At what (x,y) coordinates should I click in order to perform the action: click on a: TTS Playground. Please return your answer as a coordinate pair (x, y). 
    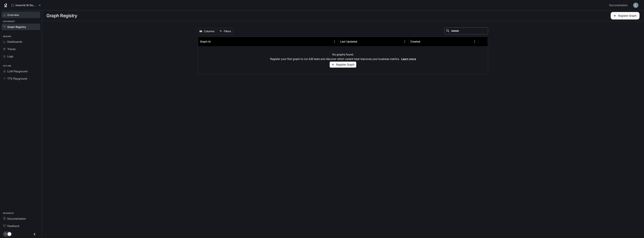
    Looking at the image, I should click on (21, 79).